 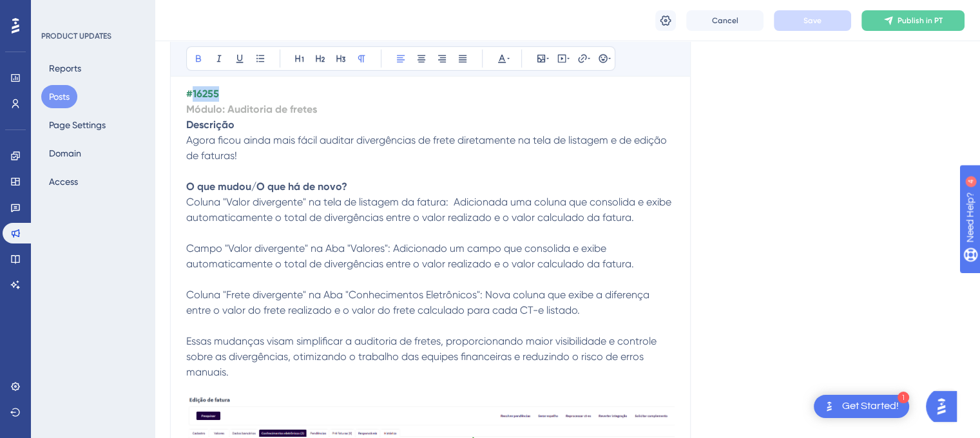 What do you see at coordinates (813, 21) in the screenshot?
I see `button: Save` at bounding box center [813, 21].